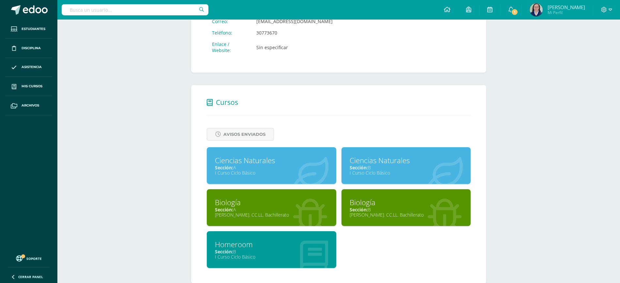 The image size is (620, 283). I want to click on span: Mi Perfil, so click(566, 12).